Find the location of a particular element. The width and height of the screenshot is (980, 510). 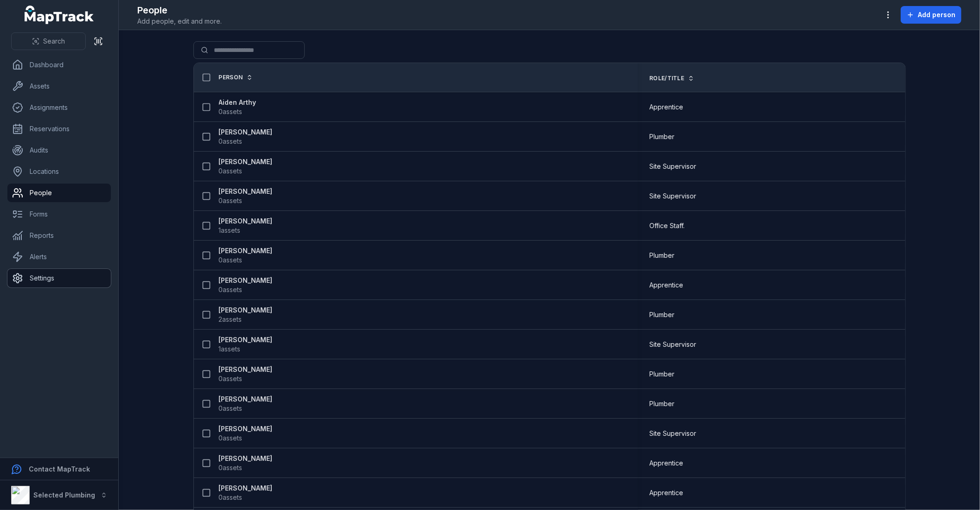

span: 2 assets is located at coordinates (231, 320).